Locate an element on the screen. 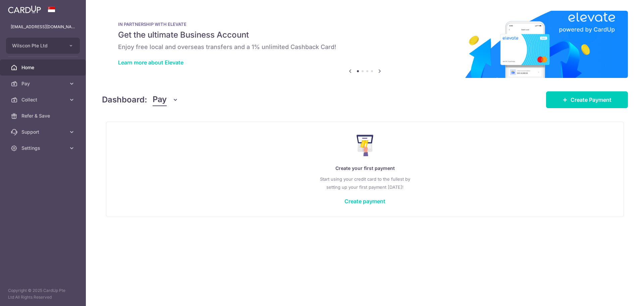 The image size is (644, 306). h6: Enjoy free local and overseas transfers and a 1% unlimited Cashback Card! is located at coordinates (365, 47).